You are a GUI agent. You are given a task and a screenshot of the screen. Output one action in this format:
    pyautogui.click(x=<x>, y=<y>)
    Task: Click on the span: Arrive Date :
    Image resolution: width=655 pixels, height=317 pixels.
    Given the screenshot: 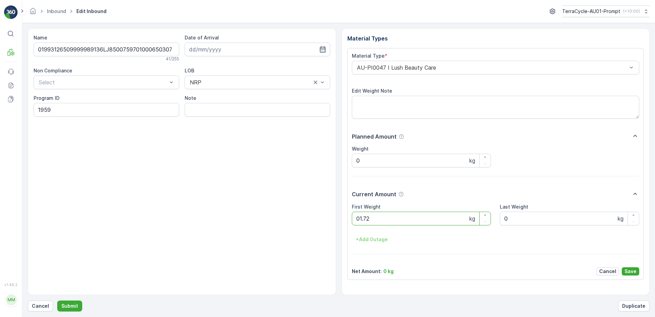 What is the action you would take?
    pyautogui.click(x=21, y=126)
    